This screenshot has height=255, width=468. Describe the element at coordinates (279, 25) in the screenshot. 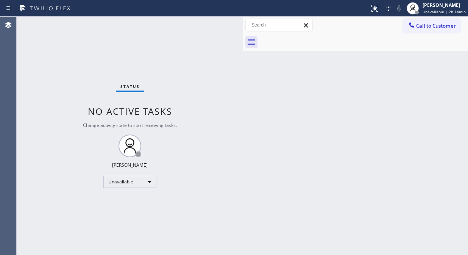

I see `input: Search` at that location.